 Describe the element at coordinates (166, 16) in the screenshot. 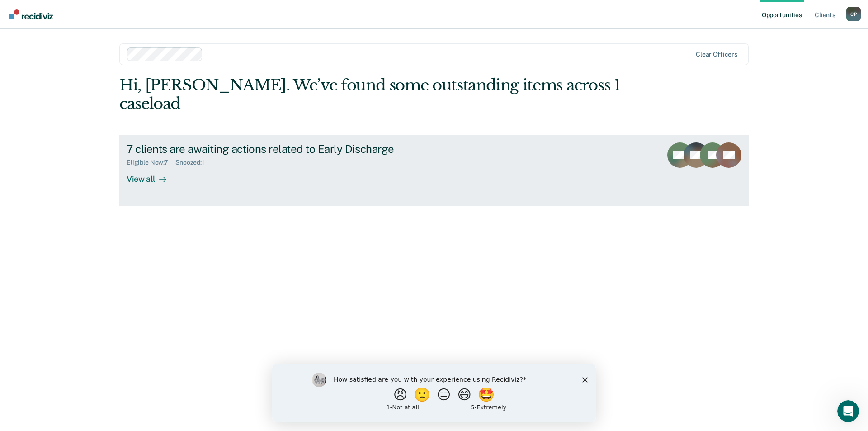

I see `div: How satisfied are you with your experience using Recidiviz?` at that location.